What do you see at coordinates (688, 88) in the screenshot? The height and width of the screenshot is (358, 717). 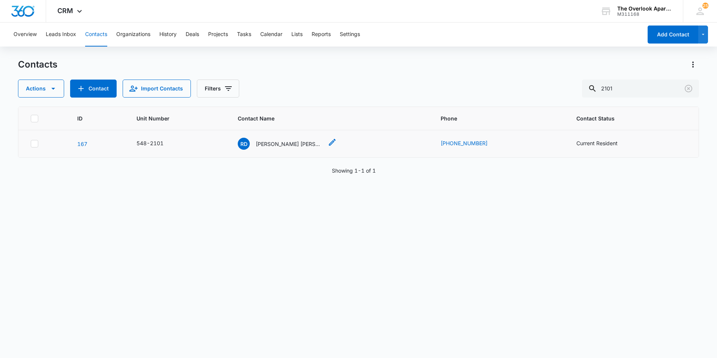 I see `button: Clear` at bounding box center [688, 88].